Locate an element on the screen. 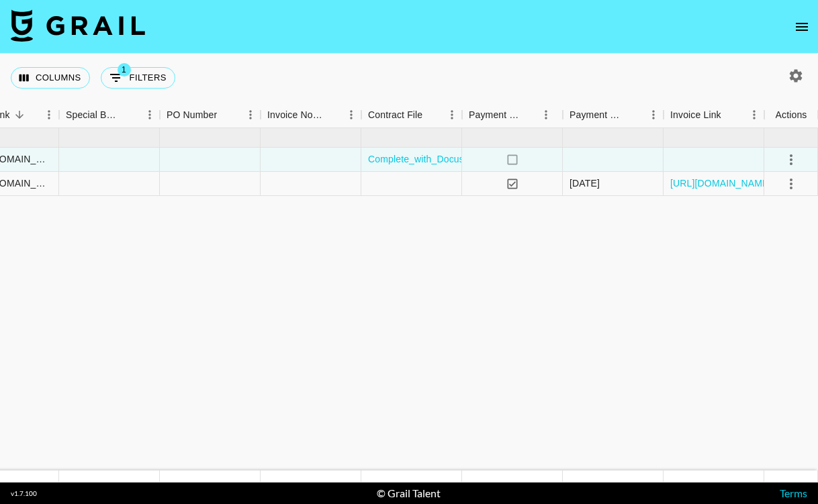 This screenshot has width=818, height=504. img: Grail Talent is located at coordinates (78, 25).